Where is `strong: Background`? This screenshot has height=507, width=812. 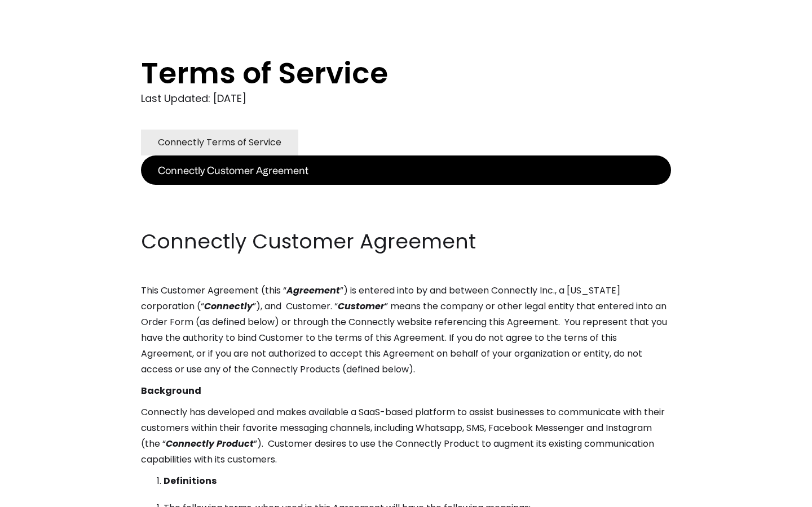
strong: Background is located at coordinates (171, 391).